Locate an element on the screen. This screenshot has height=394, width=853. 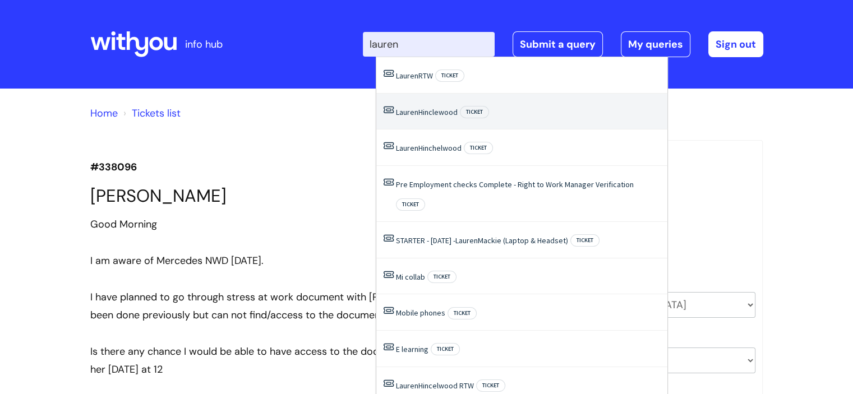
a: Sign out is located at coordinates (736, 44).